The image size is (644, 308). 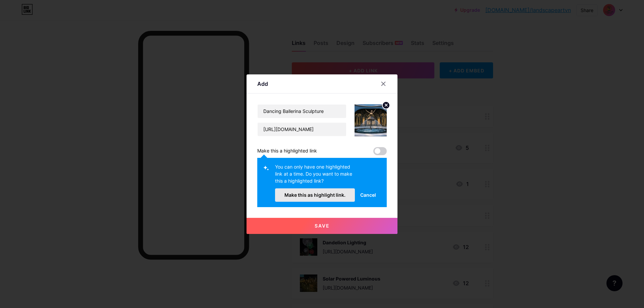 I want to click on span: Cancel, so click(x=368, y=195).